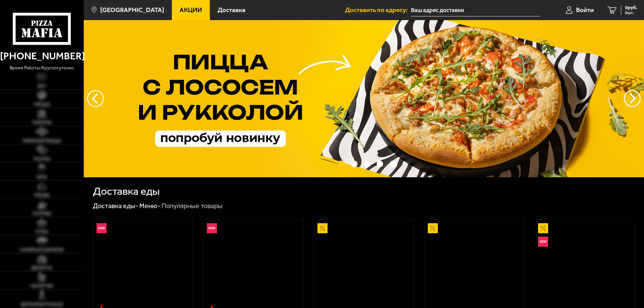 Image resolution: width=644 pixels, height=308 pixels. What do you see at coordinates (377, 10) in the screenshot?
I see `span: Доставить по адресу:` at bounding box center [377, 10].